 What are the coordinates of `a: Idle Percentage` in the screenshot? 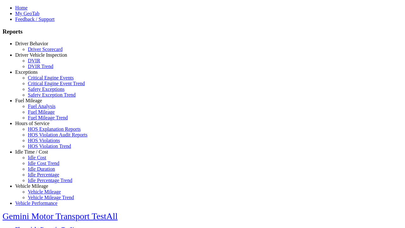 It's located at (43, 174).